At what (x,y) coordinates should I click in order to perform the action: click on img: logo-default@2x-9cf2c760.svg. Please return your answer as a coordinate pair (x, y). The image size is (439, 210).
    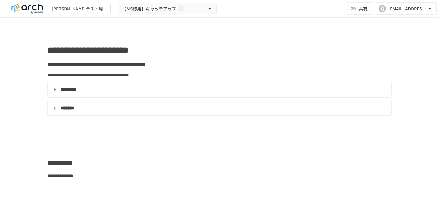
    Looking at the image, I should click on (27, 9).